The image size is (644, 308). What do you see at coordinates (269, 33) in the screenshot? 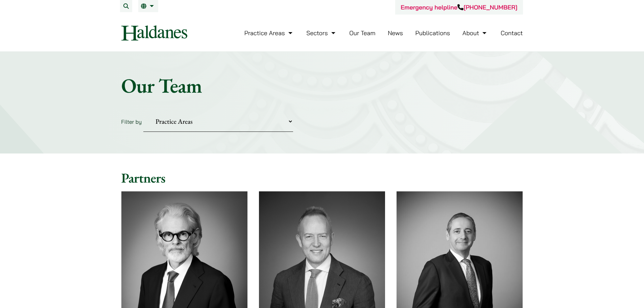
I see `a: Practice Areas` at bounding box center [269, 33].